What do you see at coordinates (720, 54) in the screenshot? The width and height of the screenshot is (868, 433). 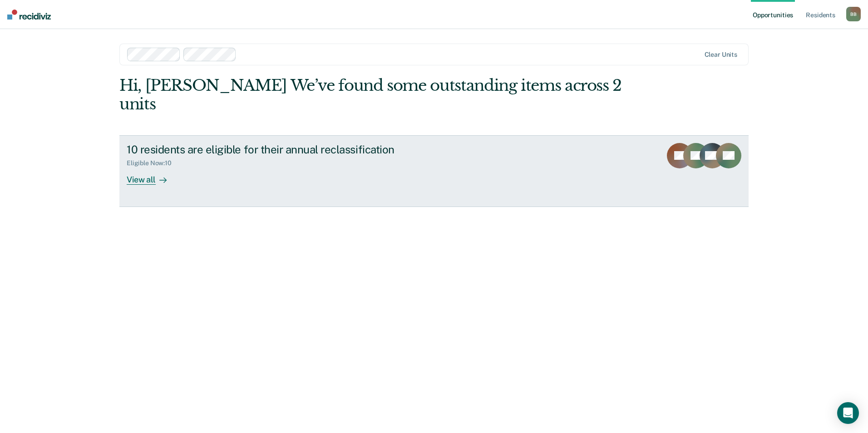 I see `div: Clear units` at bounding box center [720, 54].